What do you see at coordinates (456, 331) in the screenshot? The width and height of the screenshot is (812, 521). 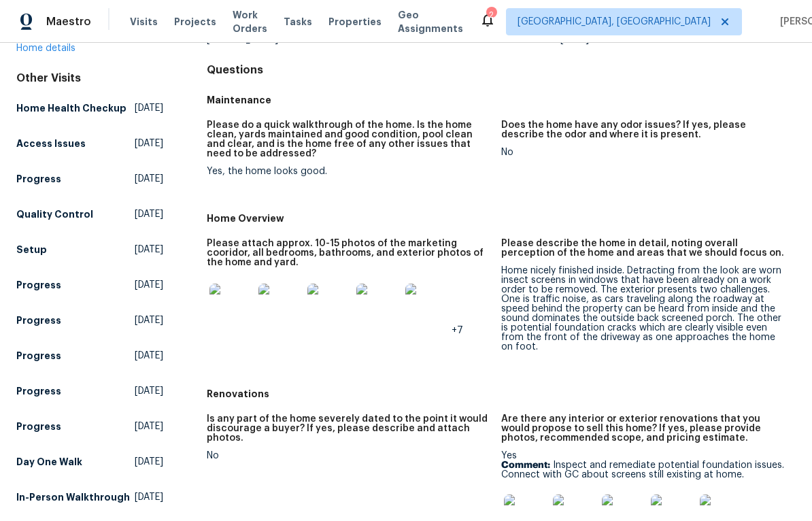 I see `span: +7` at bounding box center [456, 331].